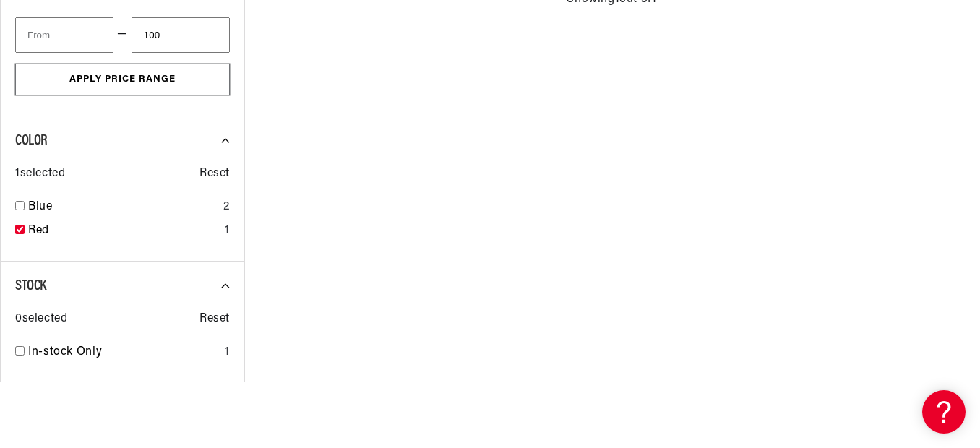  I want to click on input: To, so click(181, 35).